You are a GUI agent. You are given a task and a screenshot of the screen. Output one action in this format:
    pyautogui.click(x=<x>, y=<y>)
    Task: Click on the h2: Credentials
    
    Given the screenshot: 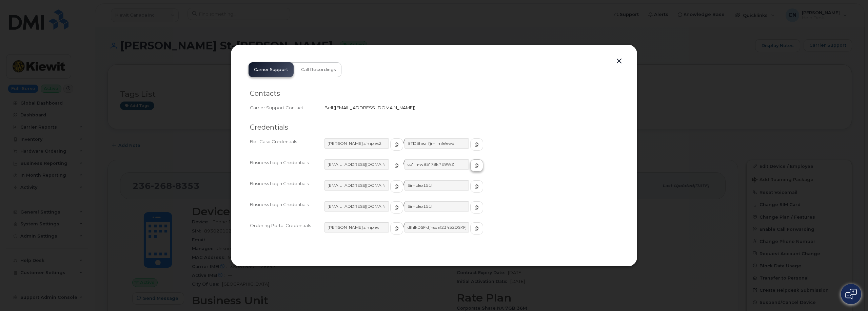 What is the action you would take?
    pyautogui.click(x=434, y=127)
    